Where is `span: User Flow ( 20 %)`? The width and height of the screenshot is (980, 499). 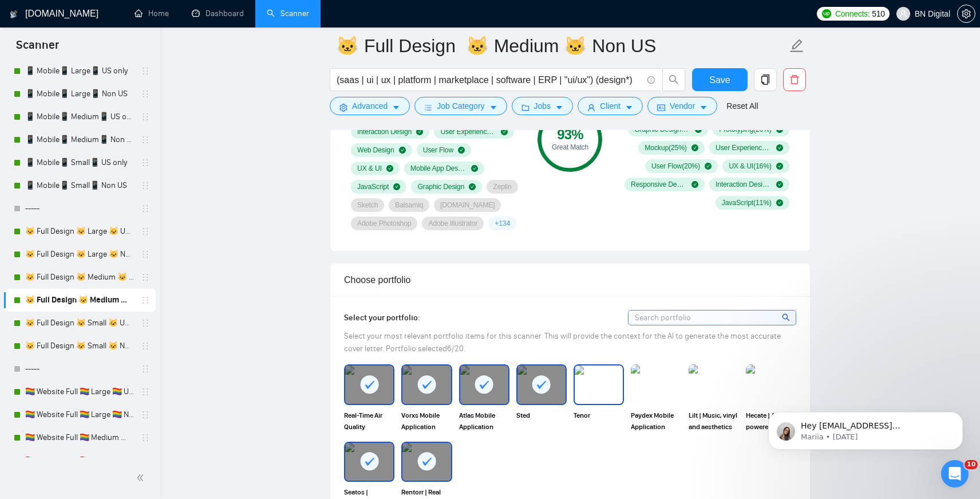 span: User Flow ( 20 %) is located at coordinates (675, 166).